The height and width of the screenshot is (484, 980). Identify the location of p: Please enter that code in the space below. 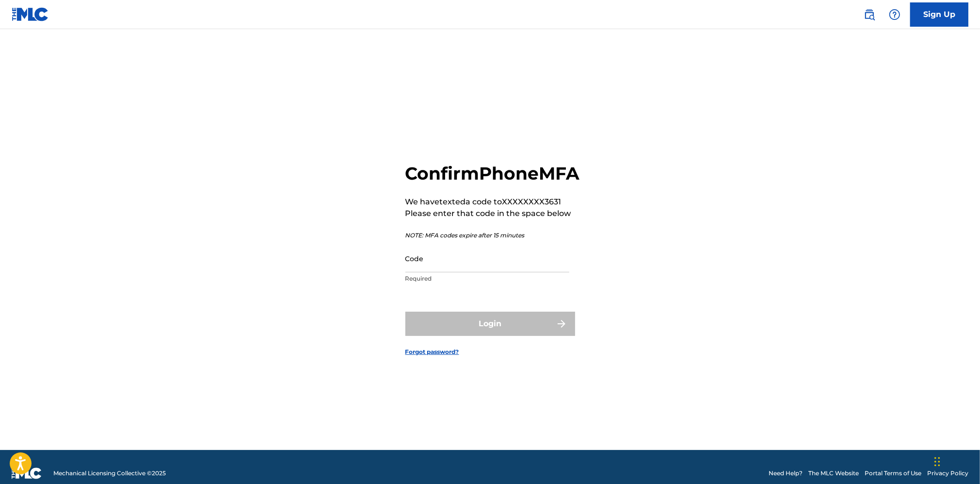
(493, 214).